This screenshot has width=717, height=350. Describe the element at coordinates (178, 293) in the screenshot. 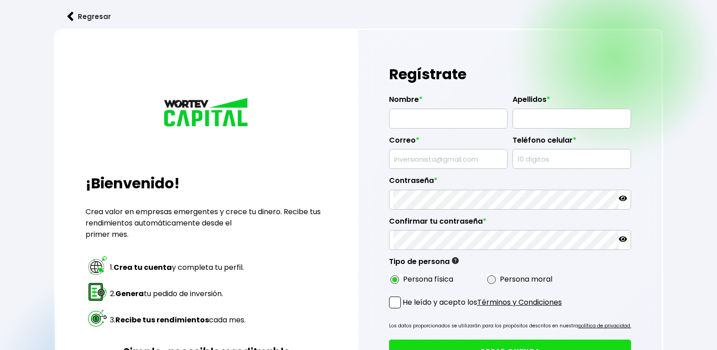

I see `td: 2. tu pedido de inversión.` at that location.